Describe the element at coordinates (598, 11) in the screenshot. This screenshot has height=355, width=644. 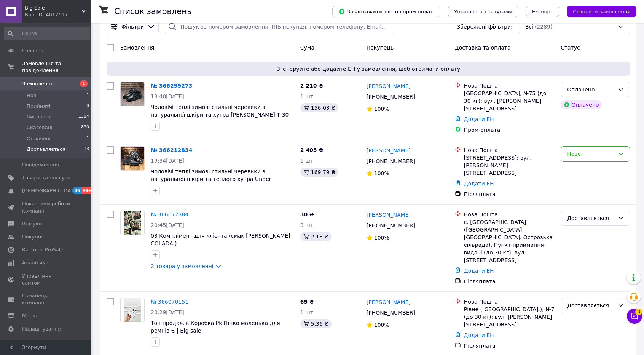
I see `a: Створити замовлення` at that location.